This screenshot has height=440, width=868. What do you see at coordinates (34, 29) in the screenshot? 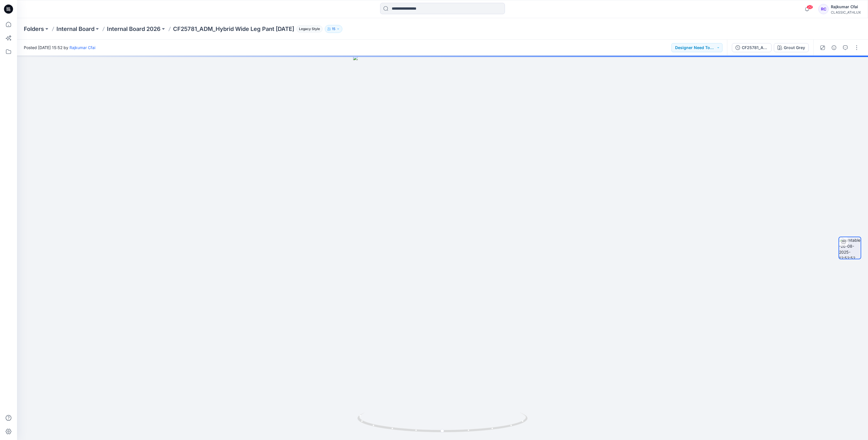
I see `a: Folders` at bounding box center [34, 29].